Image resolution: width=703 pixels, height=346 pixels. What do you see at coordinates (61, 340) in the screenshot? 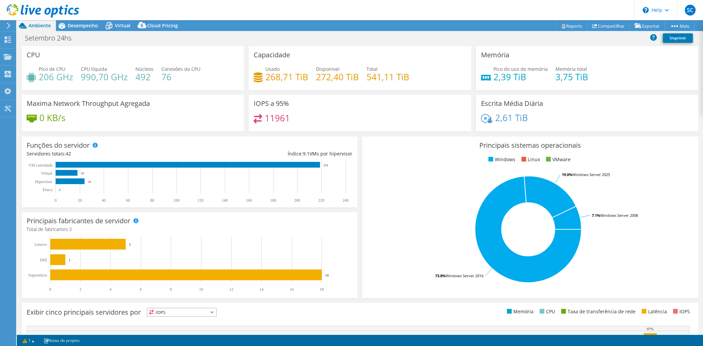
I see `a: Notas do projeto` at bounding box center [61, 340].